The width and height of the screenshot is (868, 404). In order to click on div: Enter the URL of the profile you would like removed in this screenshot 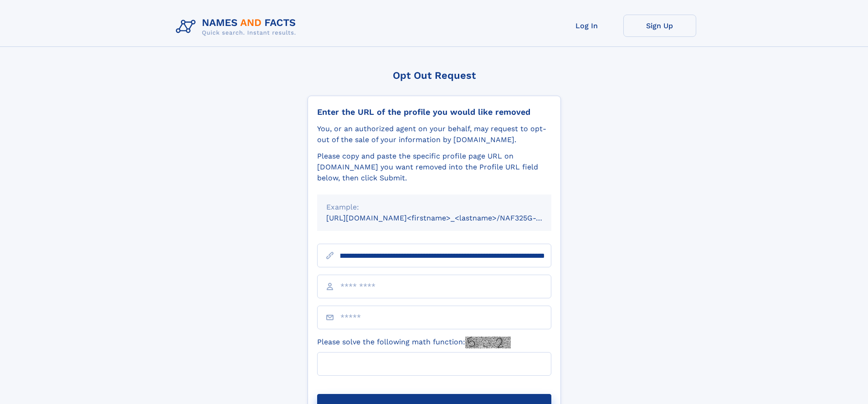, I will do `click(434, 112)`.